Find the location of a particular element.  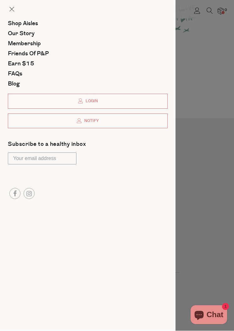

span: Our Story is located at coordinates (21, 34).